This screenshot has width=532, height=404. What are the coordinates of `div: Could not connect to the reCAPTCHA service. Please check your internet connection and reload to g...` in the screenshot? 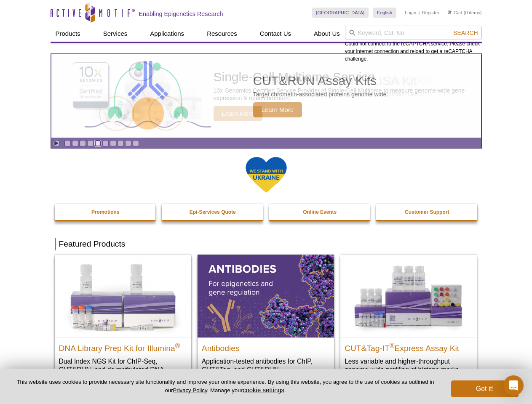 It's located at (413, 44).